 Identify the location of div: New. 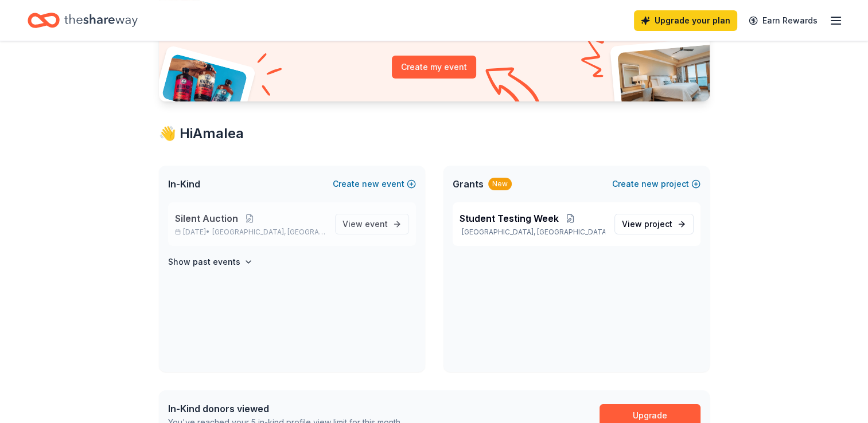
(500, 184).